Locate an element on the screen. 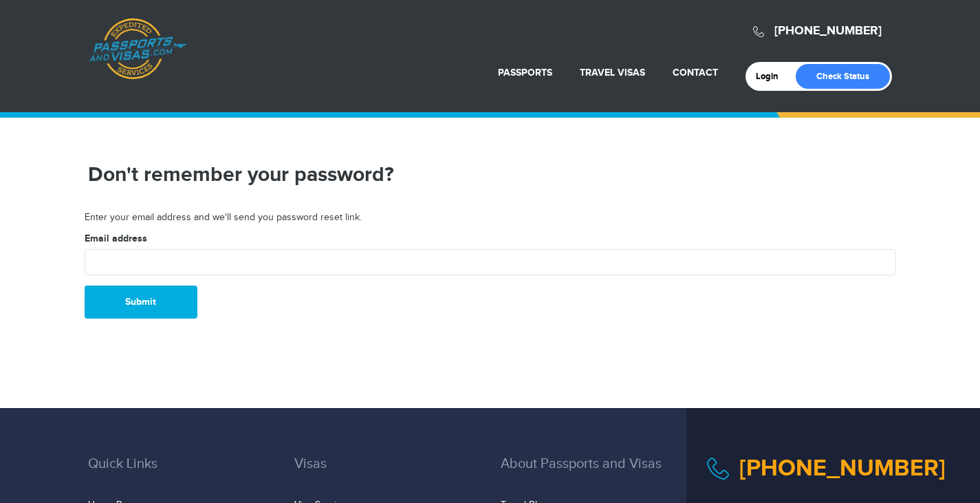 This screenshot has width=980, height=503. a: Check Status is located at coordinates (843, 77).